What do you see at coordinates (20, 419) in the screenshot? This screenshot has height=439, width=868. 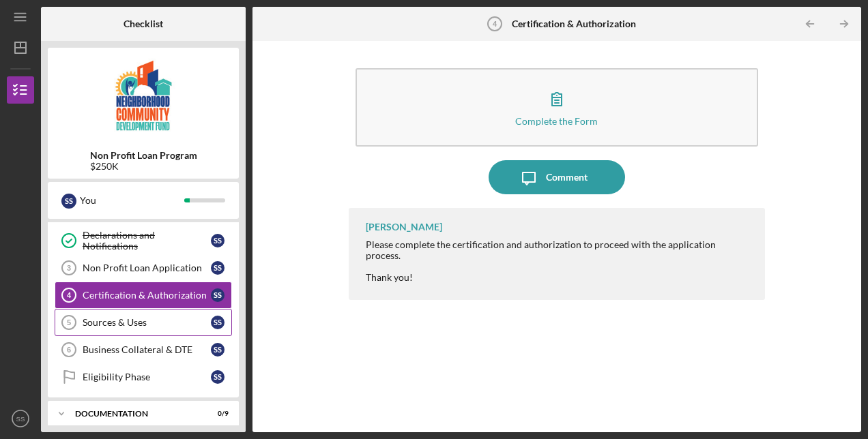 I see `text: SS` at bounding box center [20, 419].